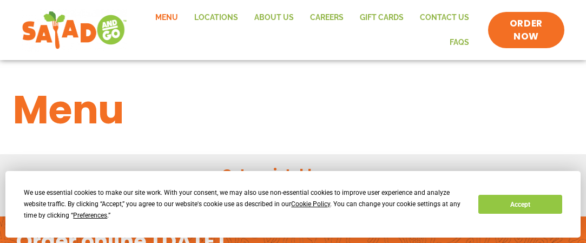  I want to click on a: Locations, so click(216, 18).